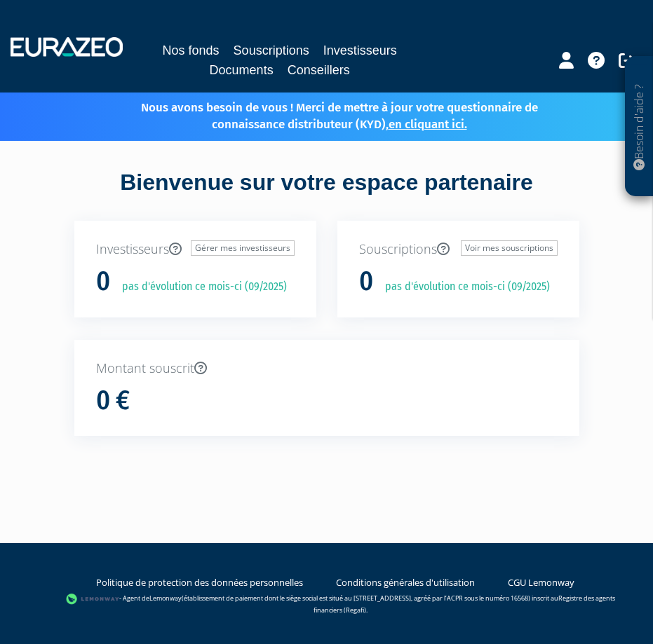  Describe the element at coordinates (326, 369) in the screenshot. I see `p: Montant souscrit` at that location.